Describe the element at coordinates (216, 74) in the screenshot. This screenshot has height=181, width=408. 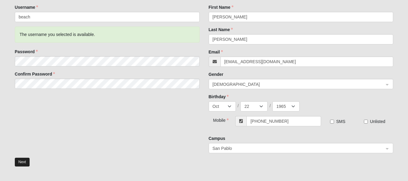
I see `label: Gender` at that location.